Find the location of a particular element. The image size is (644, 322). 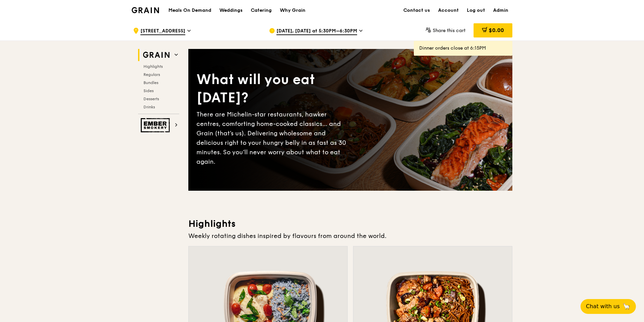

span: $0.00 is located at coordinates (496, 30).